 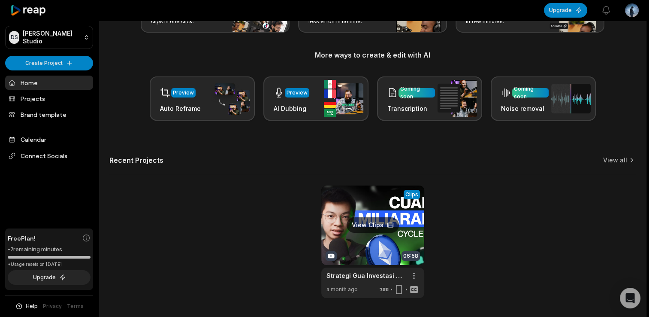 I want to click on a: Brand template, so click(x=49, y=114).